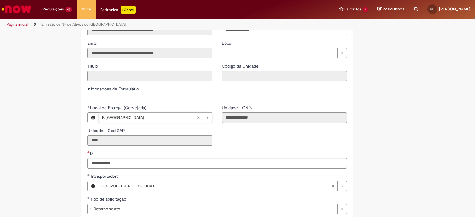 This screenshot has height=217, width=475. What do you see at coordinates (333, 186) in the screenshot?
I see `abbr: Limpar campo Transportadora` at bounding box center [333, 186].